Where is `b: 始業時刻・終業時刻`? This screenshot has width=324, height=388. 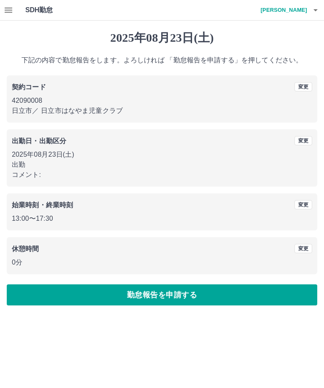 b: 始業時刻・終業時刻 is located at coordinates (42, 205).